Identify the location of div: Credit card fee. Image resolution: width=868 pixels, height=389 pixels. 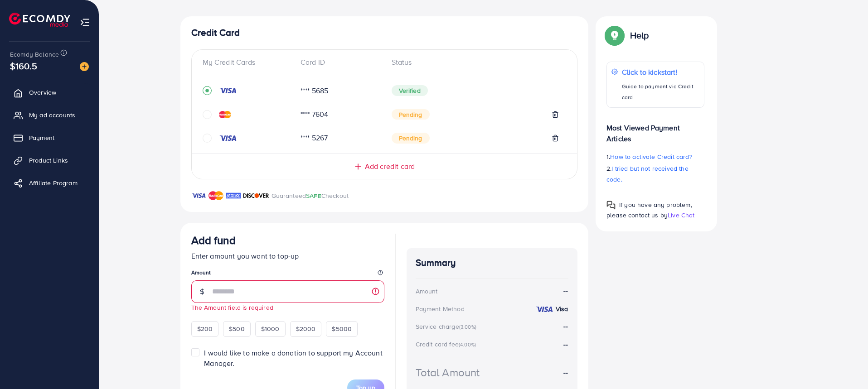
(447, 344).